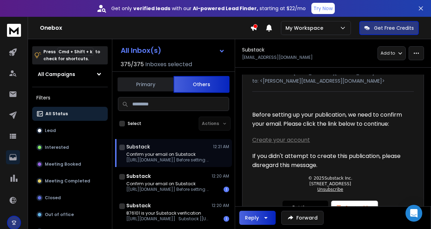  What do you see at coordinates (168, 64) in the screenshot?
I see `h3: Inboxes selected` at bounding box center [168, 64].